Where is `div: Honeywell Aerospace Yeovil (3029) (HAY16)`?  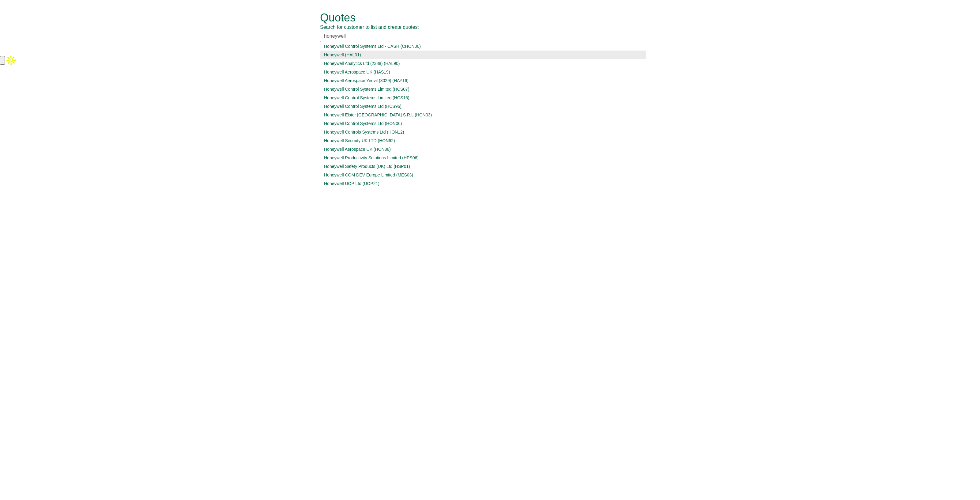 div: Honeywell Aerospace Yeovil (3029) (HAY16) is located at coordinates (483, 81).